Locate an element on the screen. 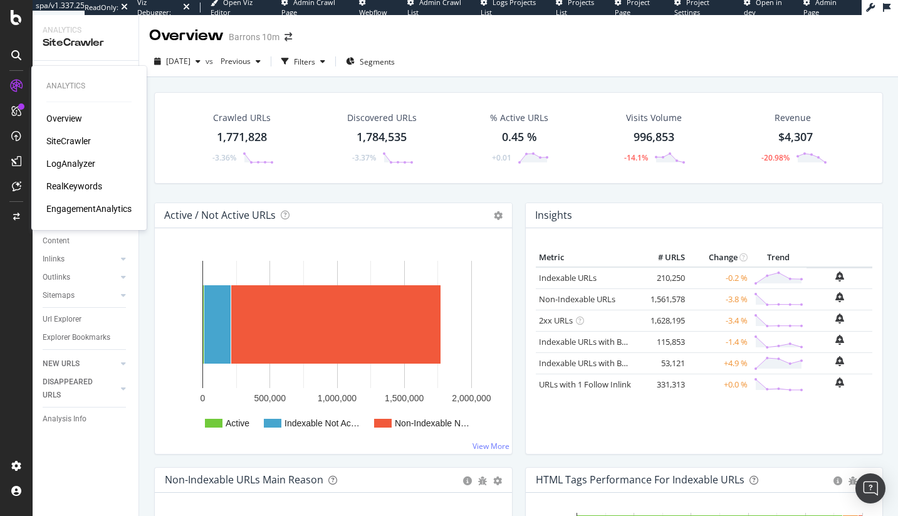 The width and height of the screenshot is (898, 516). span: Webflow is located at coordinates (373, 12).